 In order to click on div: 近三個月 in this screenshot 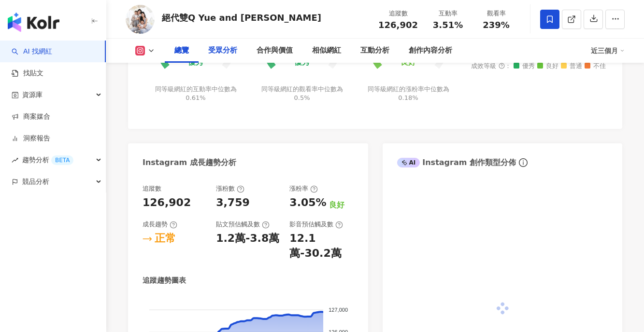, I will do `click(608, 51)`.